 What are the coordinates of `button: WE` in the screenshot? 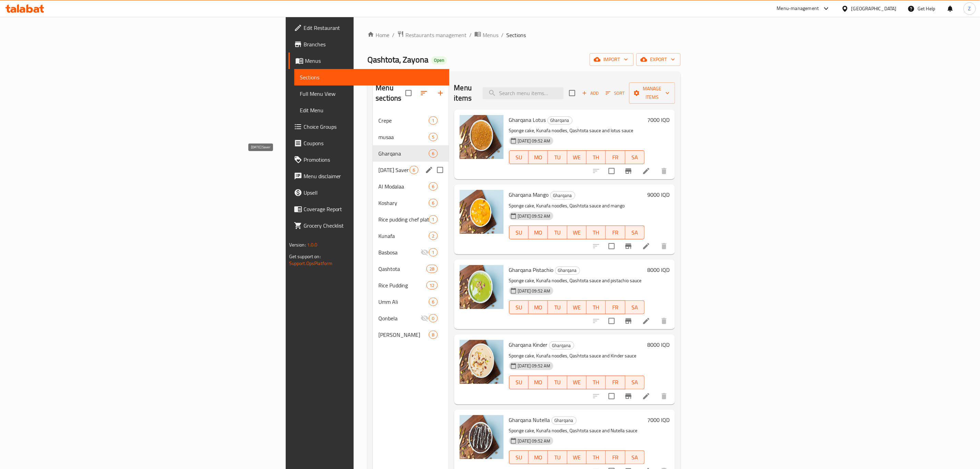 It's located at (577, 157).